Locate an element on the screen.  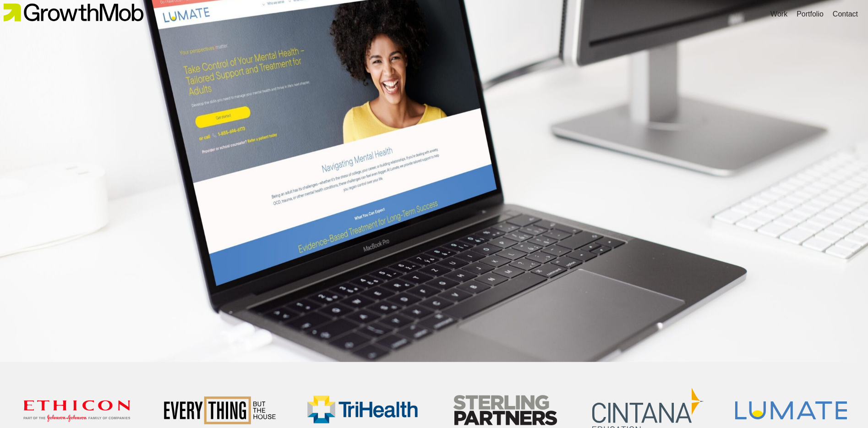
div: Work is located at coordinates (779, 14).